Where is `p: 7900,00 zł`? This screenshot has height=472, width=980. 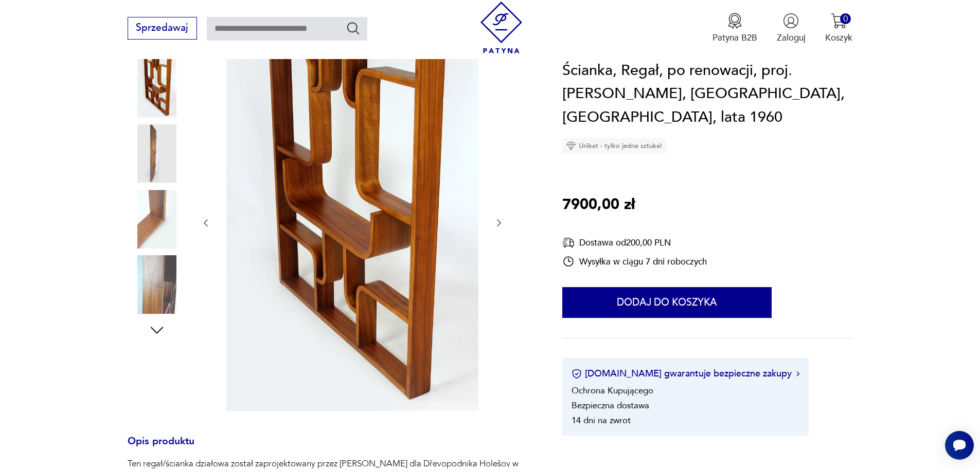
p: 7900,00 zł is located at coordinates (598, 205).